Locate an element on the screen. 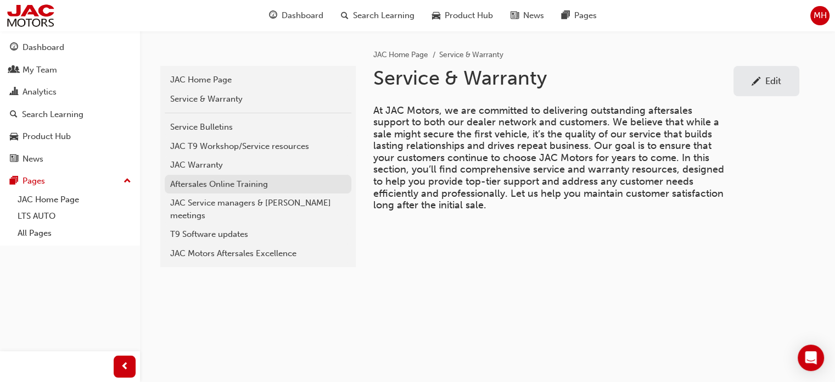  div: T9 Software updates is located at coordinates (258, 234).